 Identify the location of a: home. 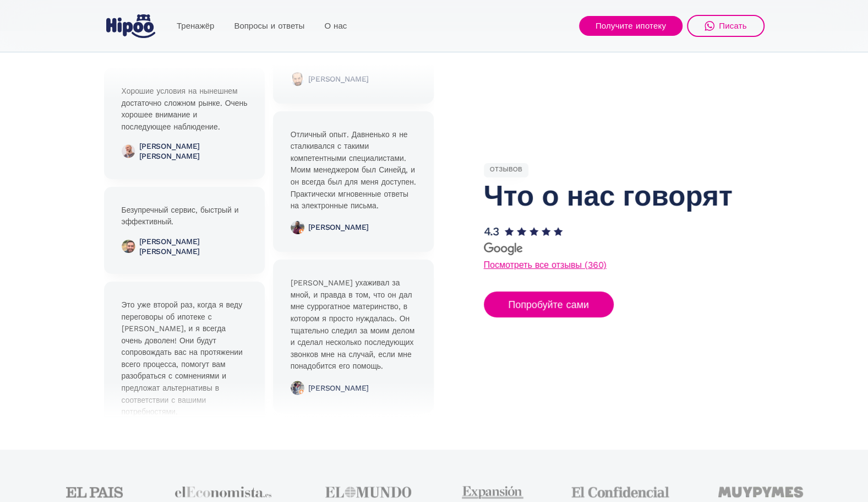
(131, 26).